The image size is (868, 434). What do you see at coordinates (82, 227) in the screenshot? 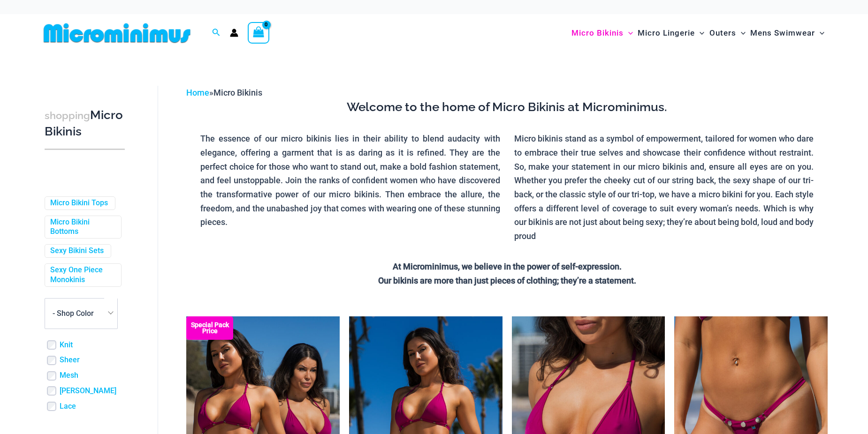
I see `a: Micro Bikini Bottoms` at bounding box center [82, 227].